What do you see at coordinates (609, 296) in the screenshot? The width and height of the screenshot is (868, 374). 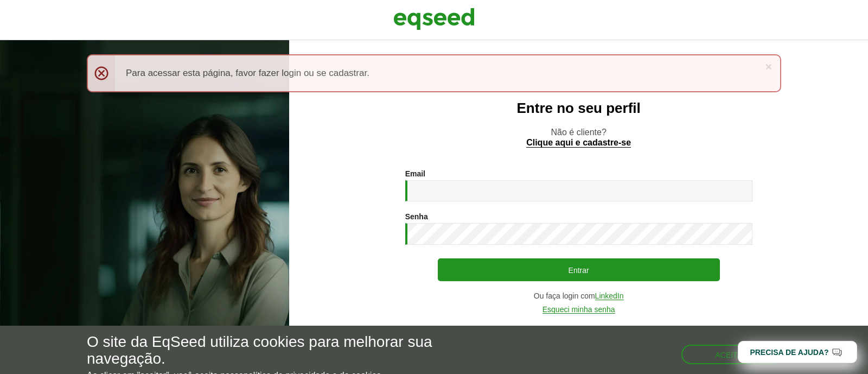 I see `a: LinkedIn` at bounding box center [609, 296].